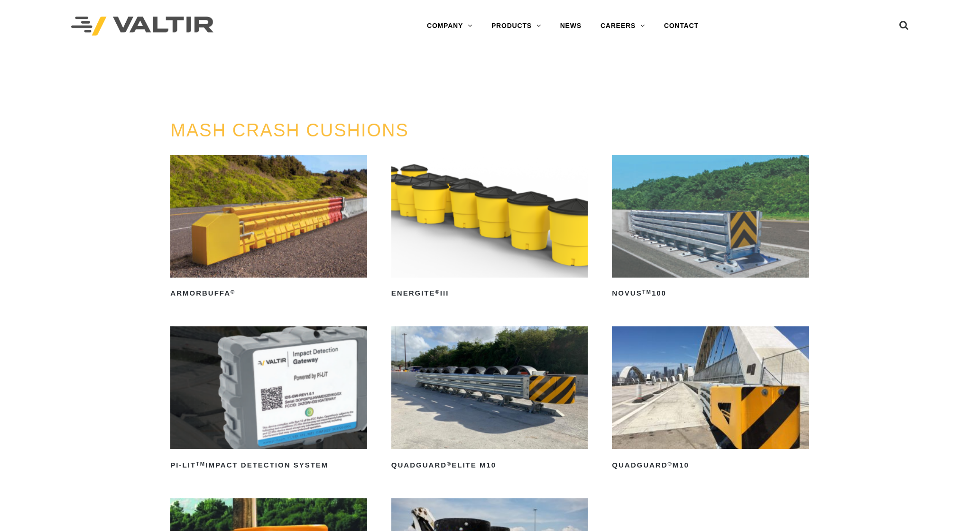 The width and height of the screenshot is (980, 531). What do you see at coordinates (490, 465) in the screenshot?
I see `h2: QuadGuard Elite M10` at bounding box center [490, 465].